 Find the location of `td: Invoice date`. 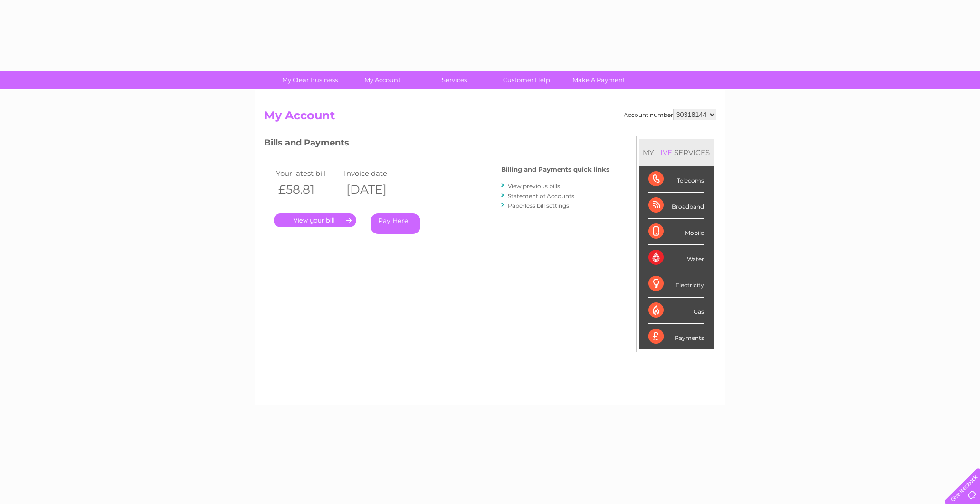

td: Invoice date is located at coordinates (375, 173).